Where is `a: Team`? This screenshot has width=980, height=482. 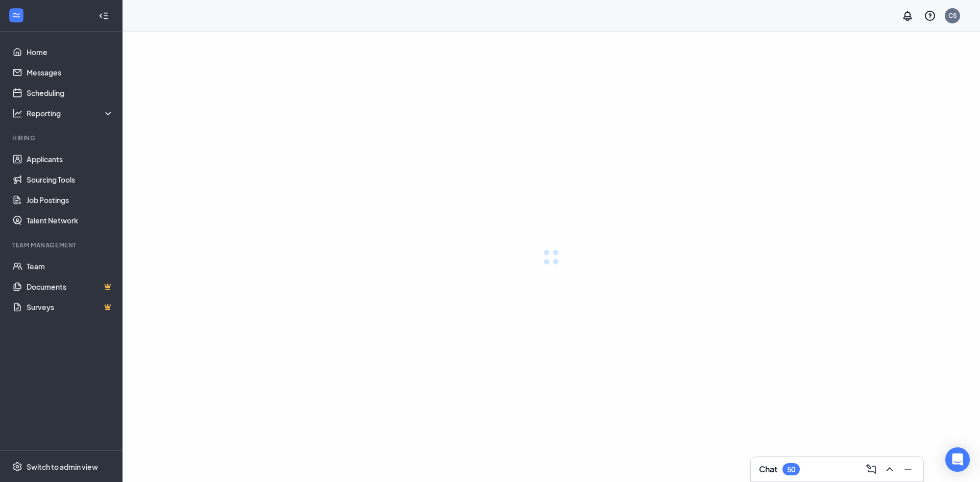
a: Team is located at coordinates (70, 266).